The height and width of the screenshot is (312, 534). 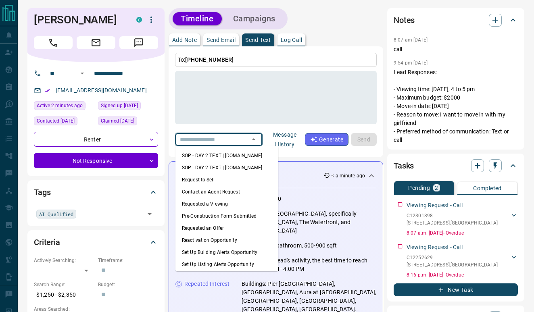 What do you see at coordinates (487, 188) in the screenshot?
I see `p: Completed` at bounding box center [487, 188].